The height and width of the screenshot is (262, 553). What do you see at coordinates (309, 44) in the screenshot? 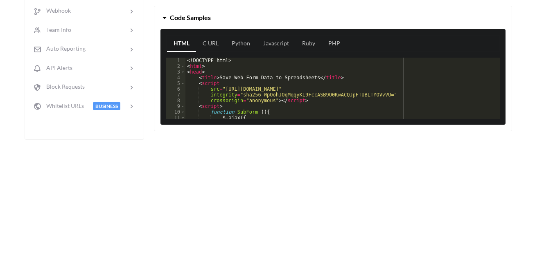
I see `a: Ruby` at bounding box center [309, 44].